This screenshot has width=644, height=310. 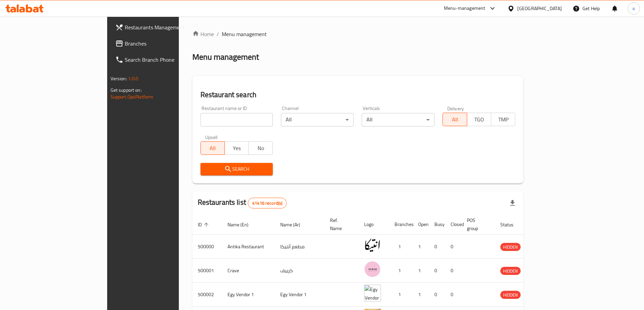 What do you see at coordinates (479, 119) in the screenshot?
I see `span: TGO` at bounding box center [479, 119].